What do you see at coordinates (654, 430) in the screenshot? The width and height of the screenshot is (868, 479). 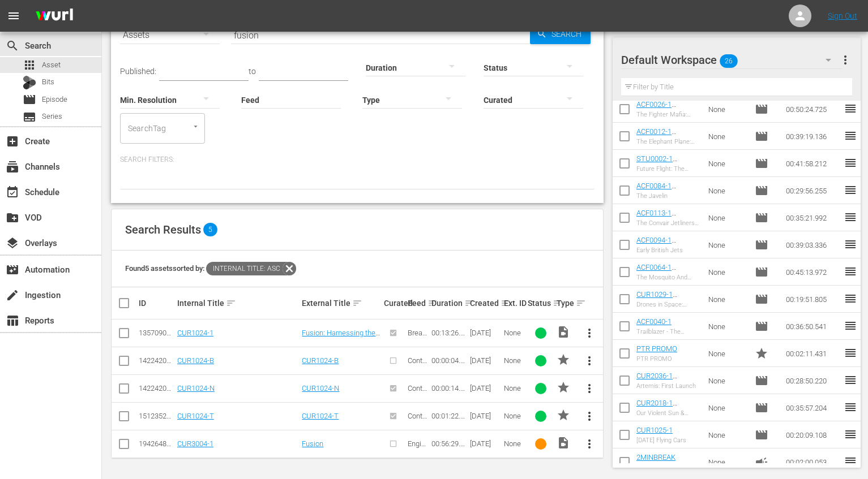 I see `a: CUR1025-1` at bounding box center [654, 430].